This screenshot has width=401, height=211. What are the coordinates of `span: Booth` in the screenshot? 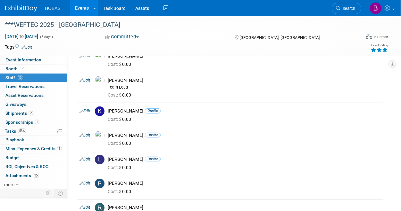 It's located at (15, 69).